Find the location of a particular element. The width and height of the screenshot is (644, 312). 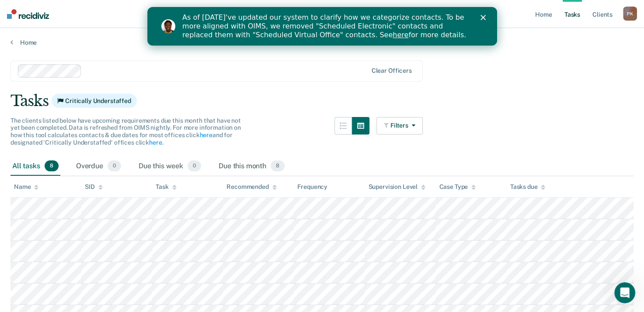

div: Supervision Level is located at coordinates (396, 186).